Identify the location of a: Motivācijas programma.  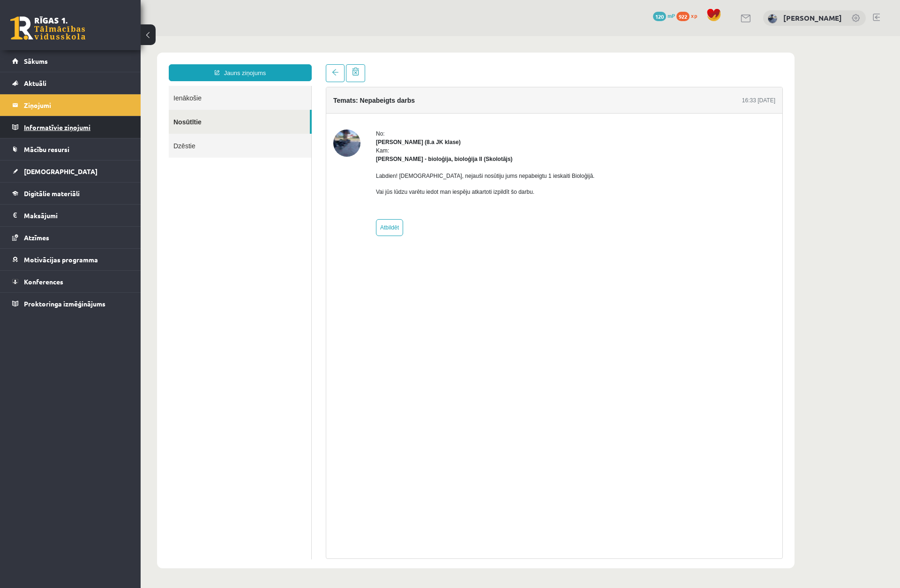
(70, 260).